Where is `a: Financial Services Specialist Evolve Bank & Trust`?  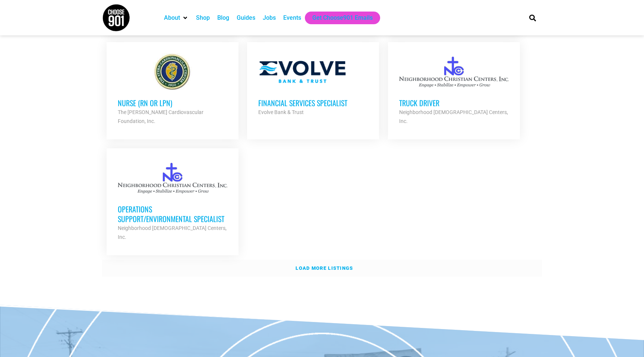
a: Financial Services Specialist Evolve Bank & Trust is located at coordinates (313, 85).